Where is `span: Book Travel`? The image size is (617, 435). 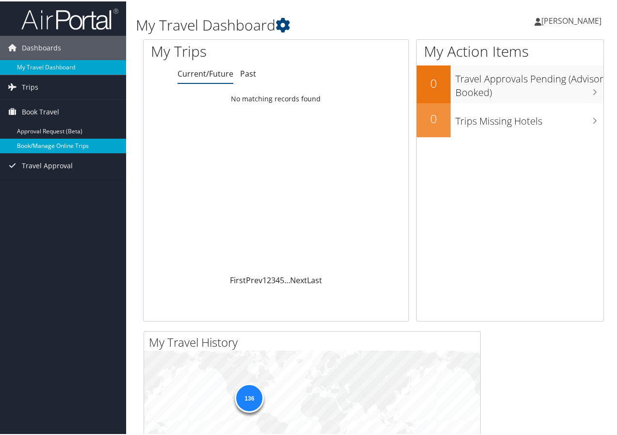
span: Book Travel is located at coordinates (40, 111).